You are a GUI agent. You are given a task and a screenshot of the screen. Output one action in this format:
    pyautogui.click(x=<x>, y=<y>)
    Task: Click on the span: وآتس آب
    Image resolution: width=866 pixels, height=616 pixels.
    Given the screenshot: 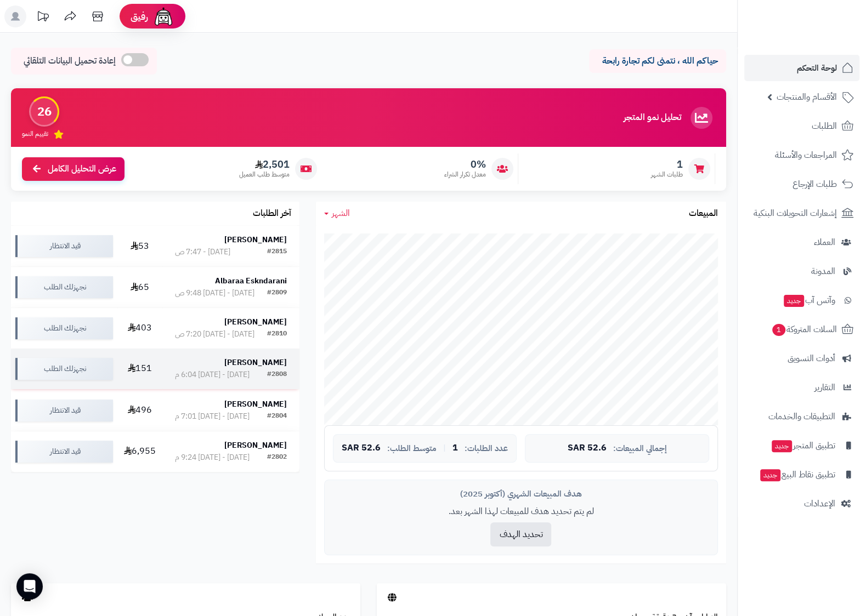 What is the action you would take?
    pyautogui.click(x=809, y=300)
    